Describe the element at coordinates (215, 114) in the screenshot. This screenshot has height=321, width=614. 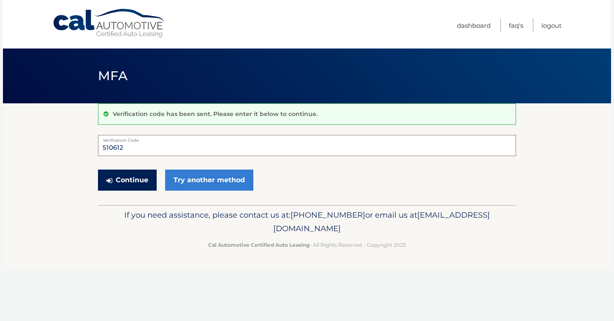
I see `p: Verification code has been sent. Please enter it below to continue.` at that location.